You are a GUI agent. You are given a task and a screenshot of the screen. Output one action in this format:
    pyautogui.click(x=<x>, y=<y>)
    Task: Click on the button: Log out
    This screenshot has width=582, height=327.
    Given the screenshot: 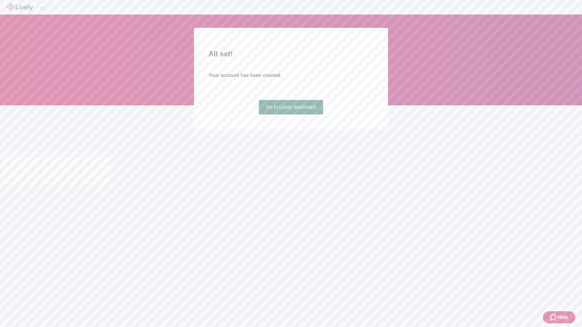 What is the action you would take?
    pyautogui.click(x=42, y=8)
    